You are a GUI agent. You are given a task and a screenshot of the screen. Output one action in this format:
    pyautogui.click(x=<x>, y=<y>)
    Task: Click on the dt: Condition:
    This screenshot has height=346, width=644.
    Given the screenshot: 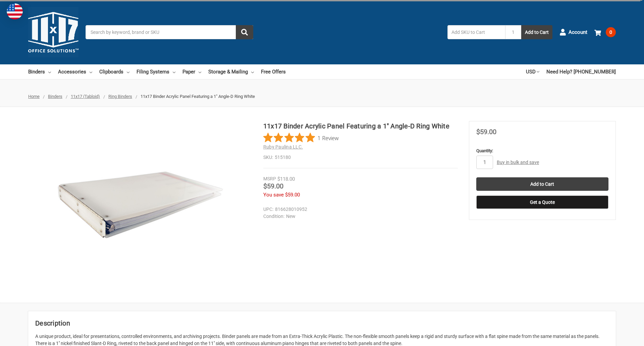 What is the action you would take?
    pyautogui.click(x=274, y=217)
    